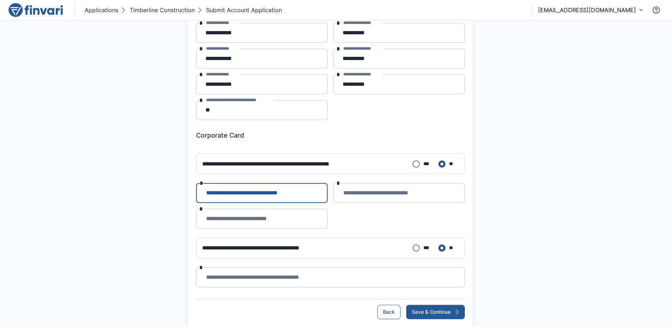  Describe the element at coordinates (101, 10) in the screenshot. I see `p: Applications` at that location.